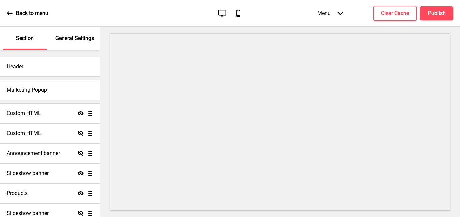 The height and width of the screenshot is (217, 460). Describe the element at coordinates (32, 13) in the screenshot. I see `p: Back to menu` at that location.